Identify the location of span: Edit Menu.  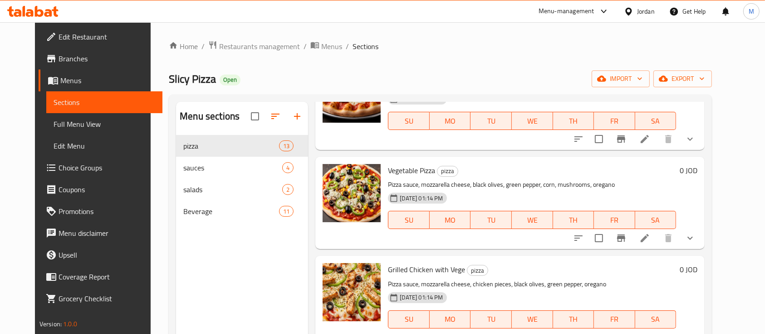
(104, 146).